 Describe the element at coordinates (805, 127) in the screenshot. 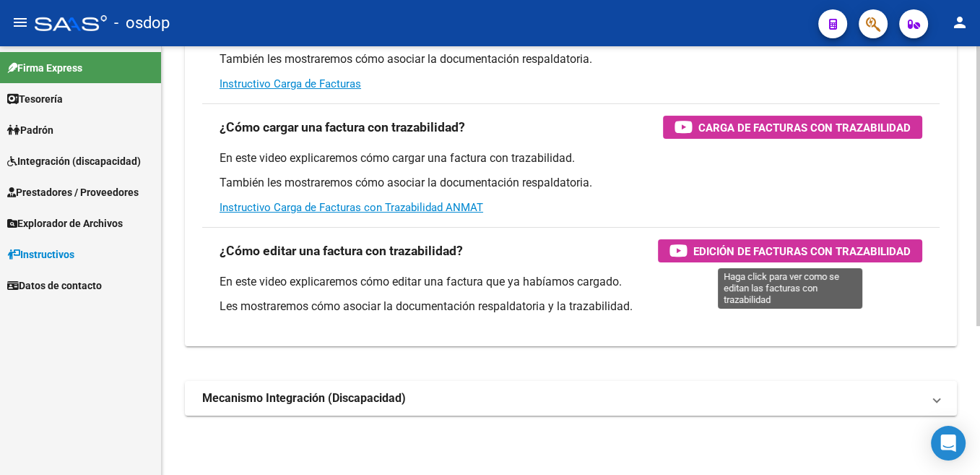

I see `span: Carga de Facturas con Trazabilidad` at that location.